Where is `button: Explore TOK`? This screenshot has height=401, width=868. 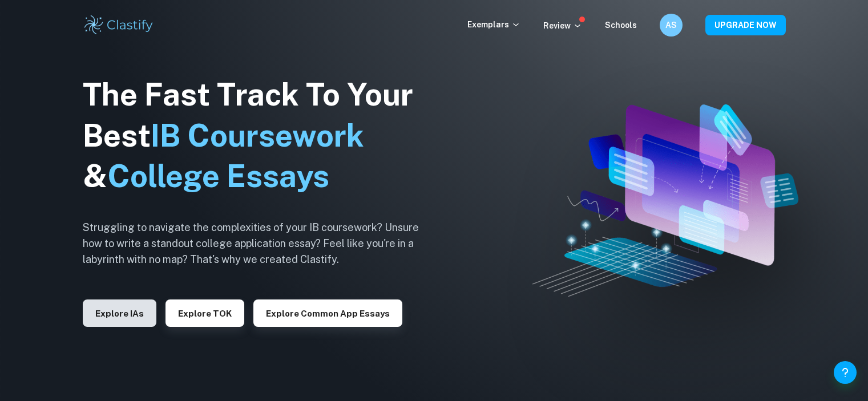
button: Explore TOK is located at coordinates (205, 313).